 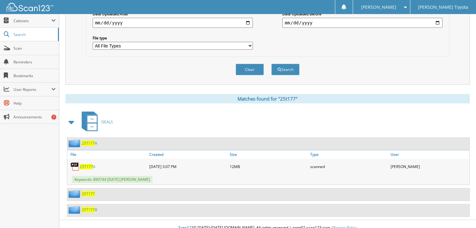 What do you see at coordinates (268, 155) in the screenshot?
I see `a: Size` at bounding box center [268, 155].